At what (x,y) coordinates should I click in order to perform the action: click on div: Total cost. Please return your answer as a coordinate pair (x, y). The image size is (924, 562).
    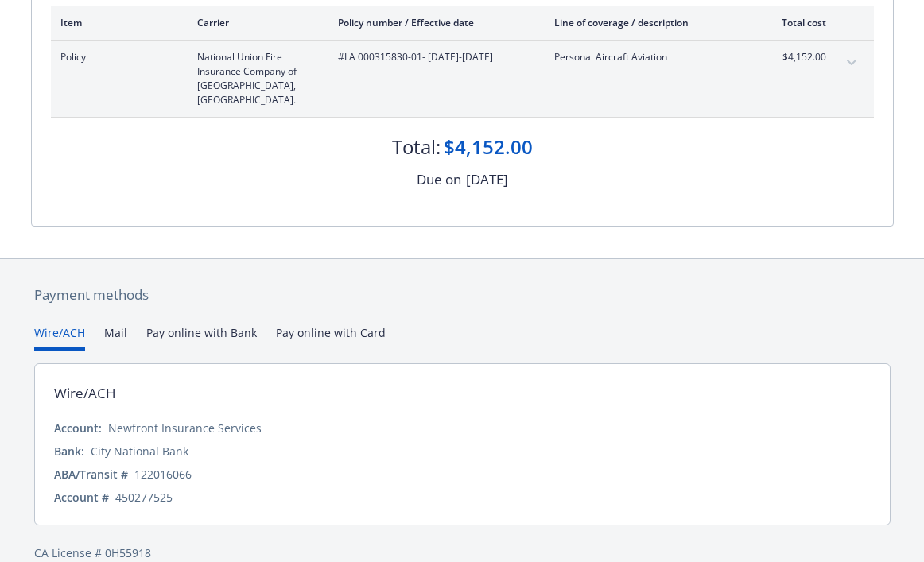
    Looking at the image, I should click on (796, 23).